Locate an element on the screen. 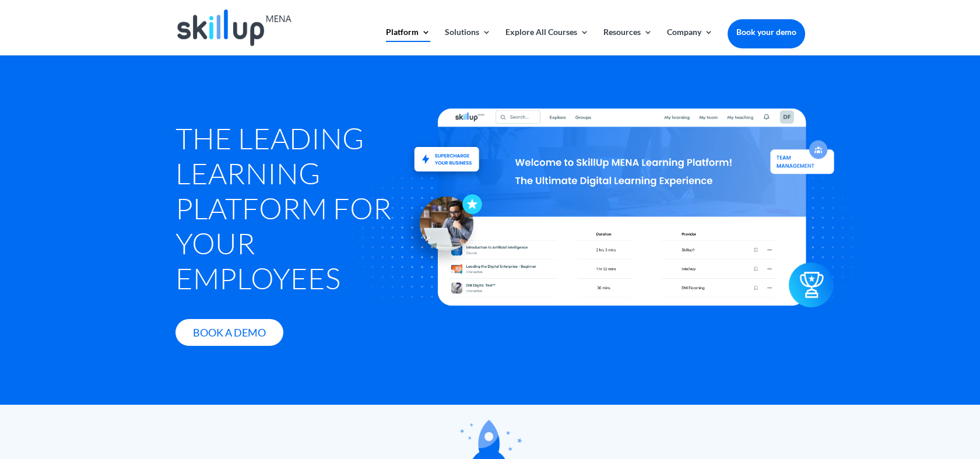 The width and height of the screenshot is (980, 459). a: Book A Demo is located at coordinates (229, 333).